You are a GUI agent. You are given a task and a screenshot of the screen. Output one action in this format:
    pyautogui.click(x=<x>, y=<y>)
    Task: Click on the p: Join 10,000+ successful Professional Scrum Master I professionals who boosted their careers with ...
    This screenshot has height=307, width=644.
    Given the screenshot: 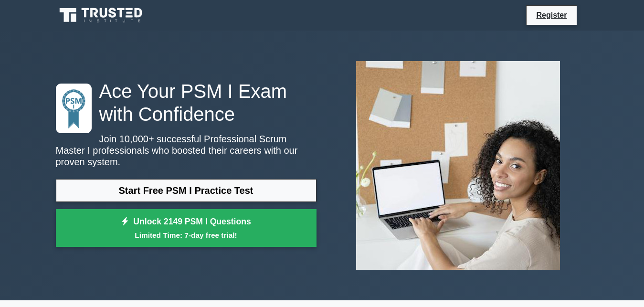 What is the action you would take?
    pyautogui.click(x=186, y=150)
    